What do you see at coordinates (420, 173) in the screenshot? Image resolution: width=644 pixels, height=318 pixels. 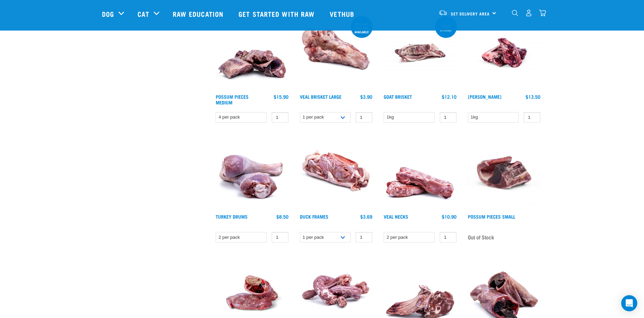 I see `img: 1231 Veal Necks 4pp 01` at bounding box center [420, 173].